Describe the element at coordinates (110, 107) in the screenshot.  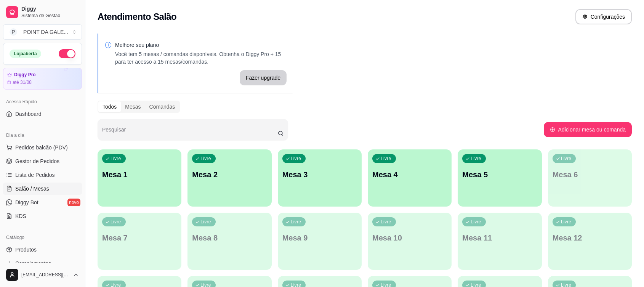
I see `div: Todos` at that location.